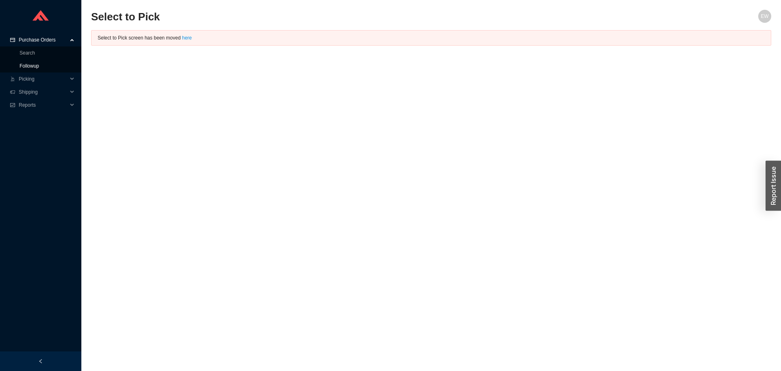 The image size is (781, 371). What do you see at coordinates (431, 38) in the screenshot?
I see `div: Select to Pick screen has been moved` at bounding box center [431, 38].